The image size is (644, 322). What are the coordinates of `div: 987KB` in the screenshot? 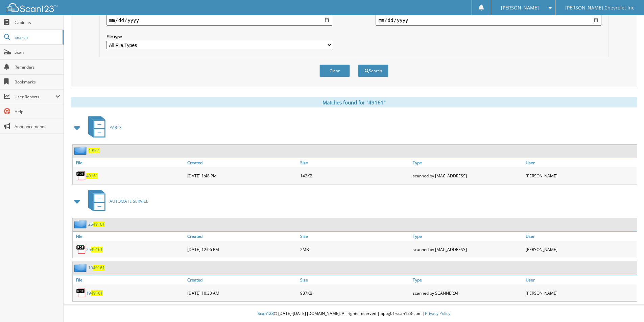 It's located at (355, 293).